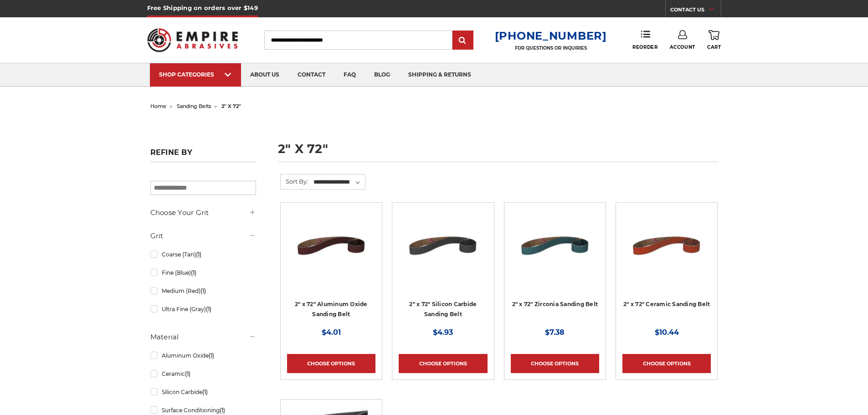  I want to click on a: shipping & returns, so click(439, 75).